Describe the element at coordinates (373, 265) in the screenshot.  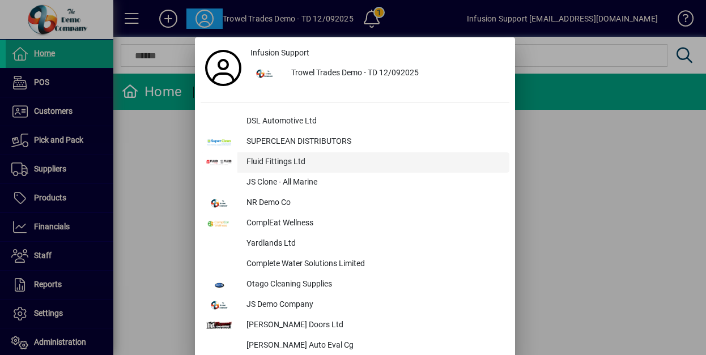
I see `div: Complete Water Solutions Limited` at that location.